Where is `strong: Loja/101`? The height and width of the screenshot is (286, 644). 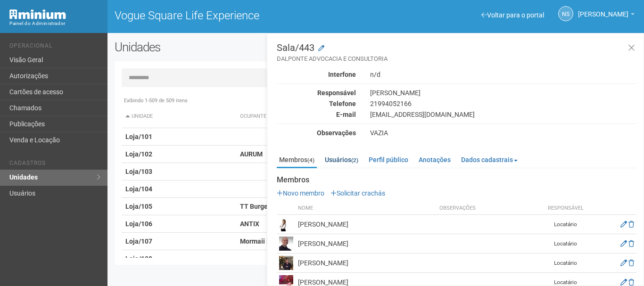 strong: Loja/101 is located at coordinates (139, 136).